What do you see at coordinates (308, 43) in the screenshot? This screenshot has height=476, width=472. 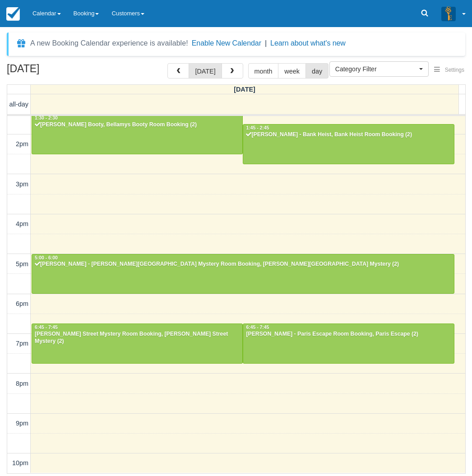 I see `a: Learn about what's new` at bounding box center [308, 43].